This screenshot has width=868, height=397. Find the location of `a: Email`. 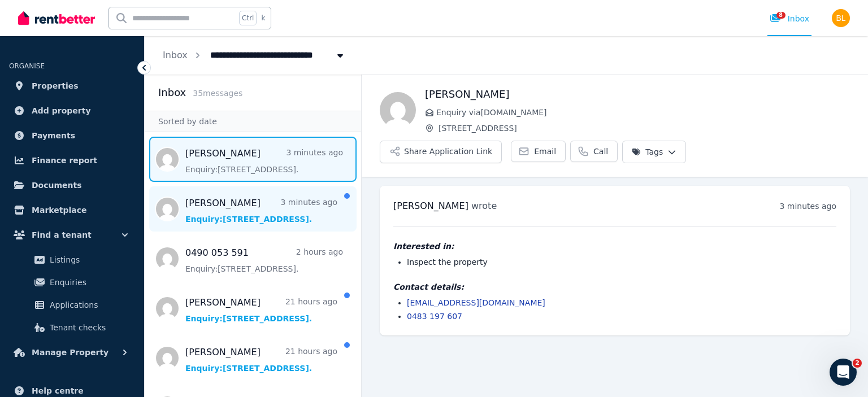

a: Email is located at coordinates (538, 151).